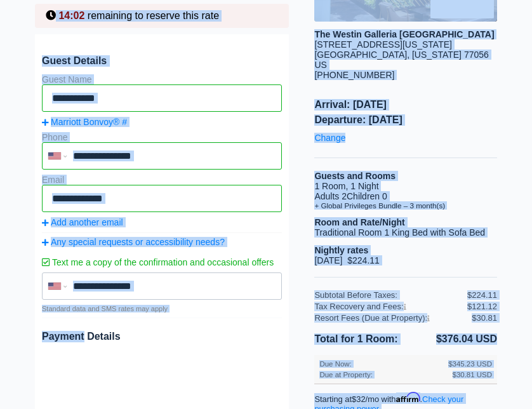 This screenshot has height=409, width=532. Describe the element at coordinates (162, 243) in the screenshot. I see `a: Any special requests or accessibility needs?` at that location.